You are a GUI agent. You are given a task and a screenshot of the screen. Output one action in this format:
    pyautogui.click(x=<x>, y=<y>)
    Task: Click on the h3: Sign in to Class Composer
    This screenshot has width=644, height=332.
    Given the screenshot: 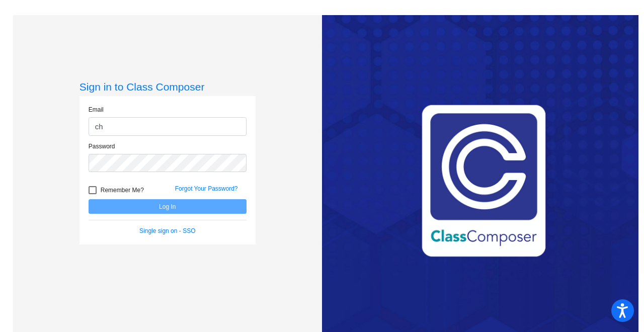 What is the action you would take?
    pyautogui.click(x=167, y=87)
    